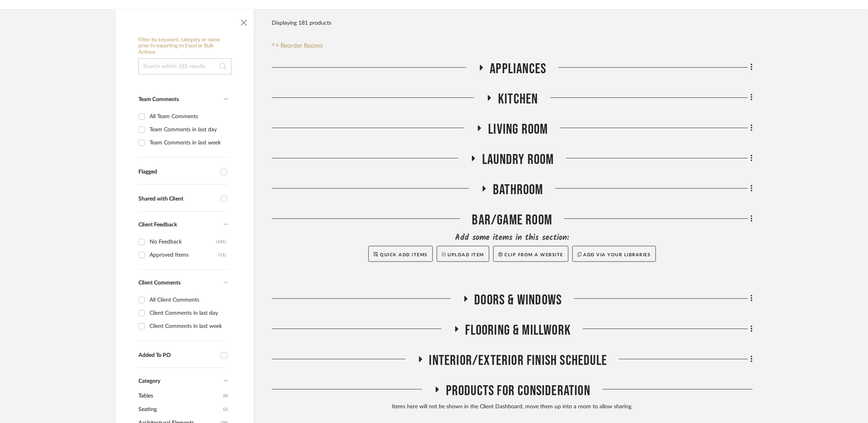 The image size is (868, 423). I want to click on span: Bathroom, so click(518, 190).